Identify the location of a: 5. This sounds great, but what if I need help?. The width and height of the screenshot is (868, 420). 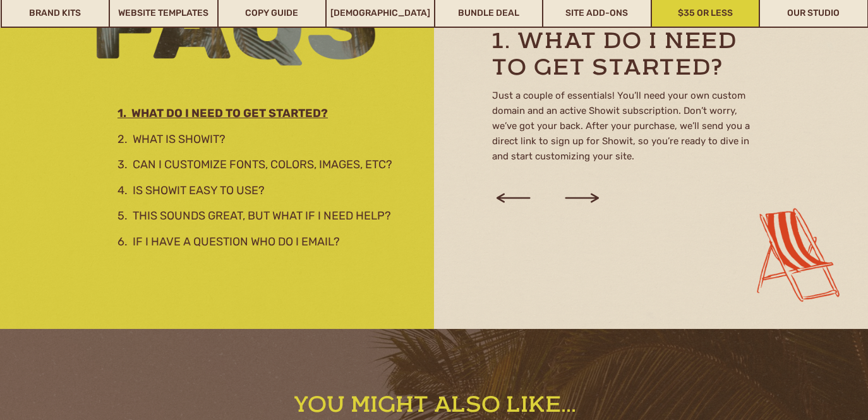
(272, 214).